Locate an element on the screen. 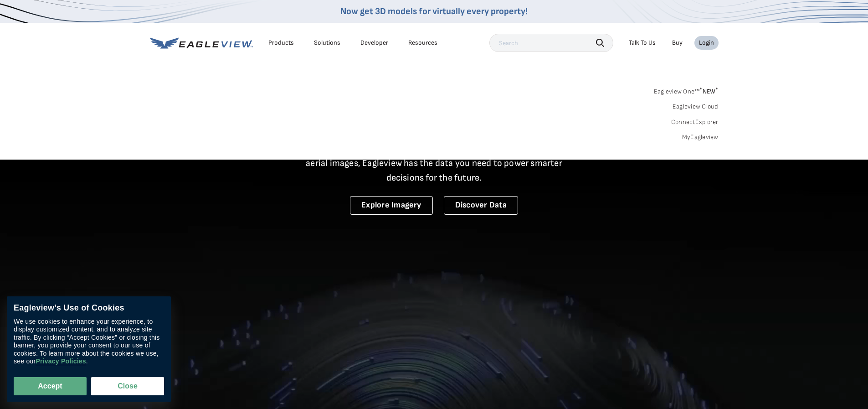 The image size is (868, 409). div: Talk To Us is located at coordinates (642, 43).